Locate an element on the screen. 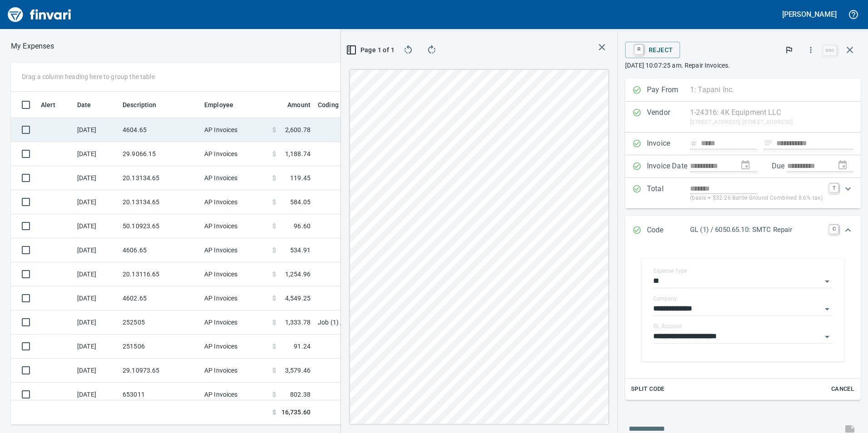  span: Cancel is located at coordinates (842, 389).